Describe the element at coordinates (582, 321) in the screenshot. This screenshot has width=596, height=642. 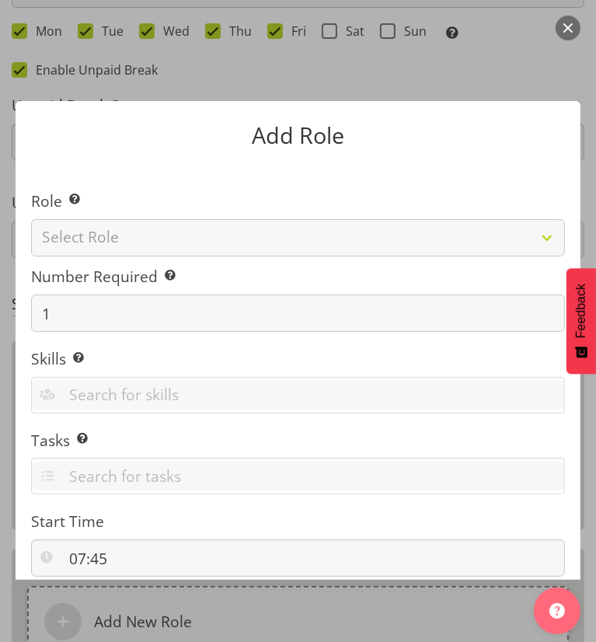
I see `button: Feedback - Show survey` at that location.